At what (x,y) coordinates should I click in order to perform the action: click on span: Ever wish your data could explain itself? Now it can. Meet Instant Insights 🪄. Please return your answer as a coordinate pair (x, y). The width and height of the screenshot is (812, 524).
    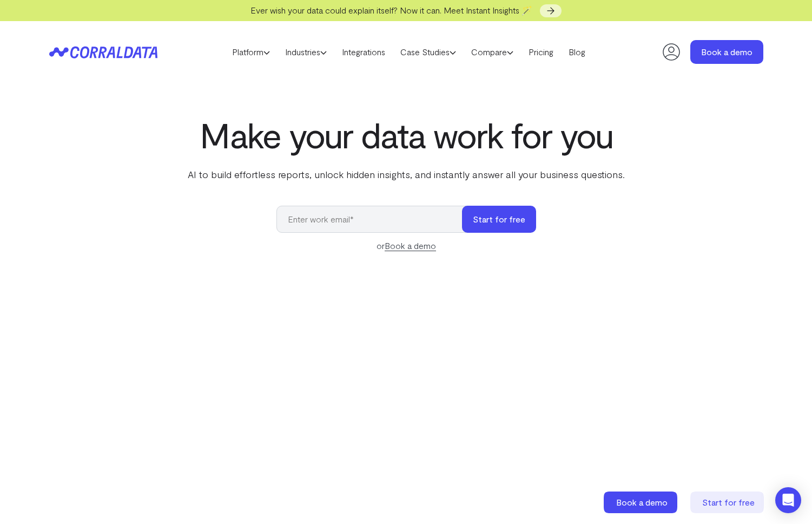
    Looking at the image, I should click on (391, 10).